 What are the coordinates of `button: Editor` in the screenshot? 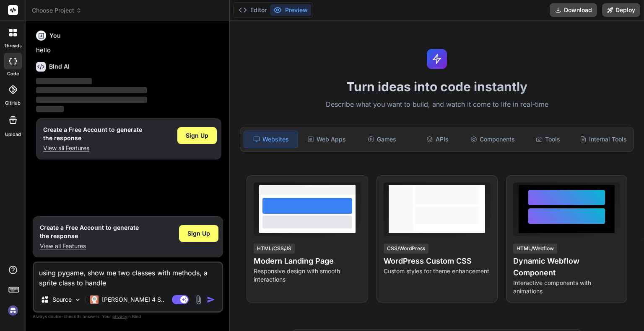 It's located at (252, 10).